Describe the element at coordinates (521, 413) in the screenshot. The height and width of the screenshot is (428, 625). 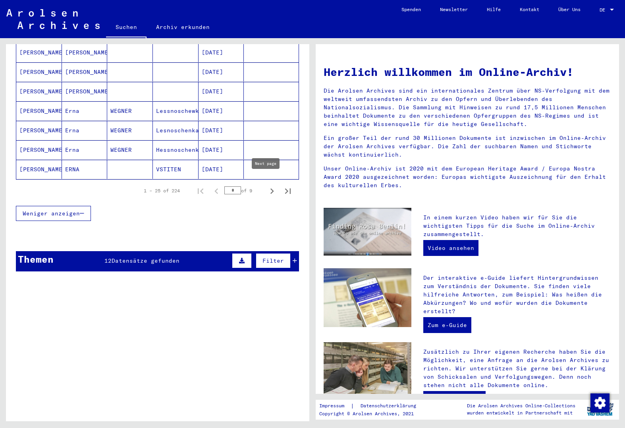
I see `p: wurden entwickelt in Partnerschaft mit` at that location.